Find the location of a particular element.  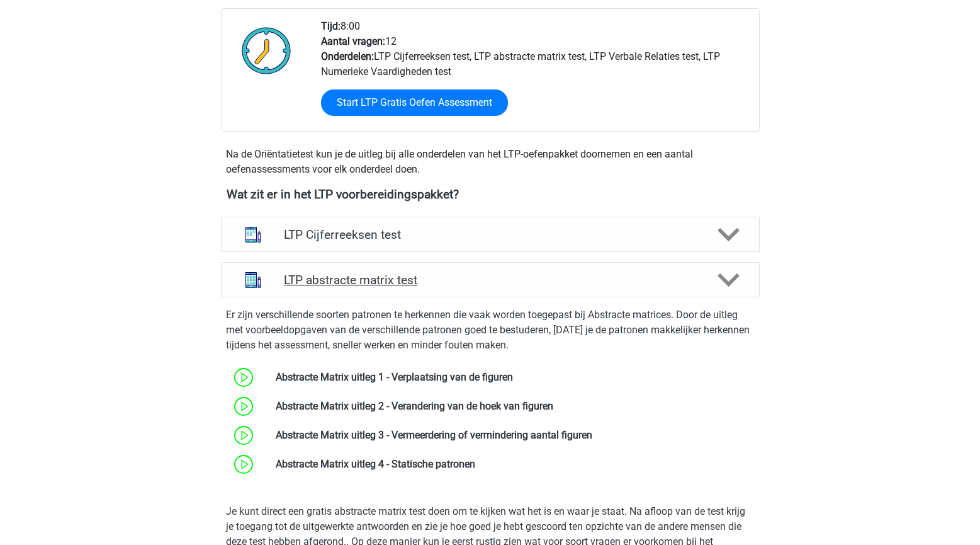

a: cijferreeksen LTP Cijferreeksen test is located at coordinates (490, 234).